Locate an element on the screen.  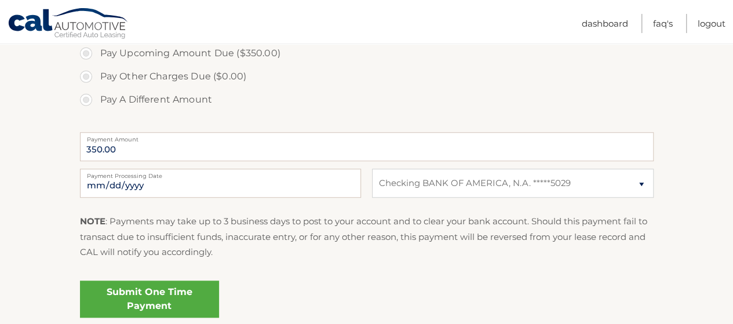
a: Cal Automotive is located at coordinates (68, 24).